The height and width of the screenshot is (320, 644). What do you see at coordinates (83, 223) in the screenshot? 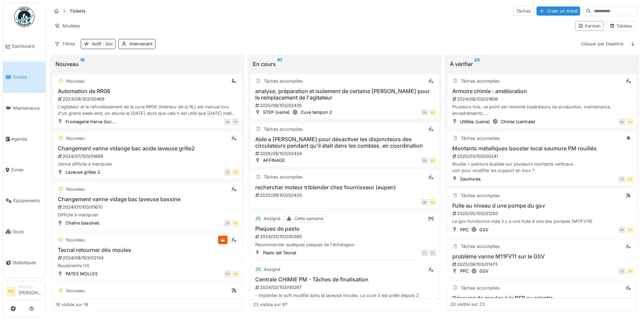
I see `div: Chaîne bassines` at bounding box center [83, 223].